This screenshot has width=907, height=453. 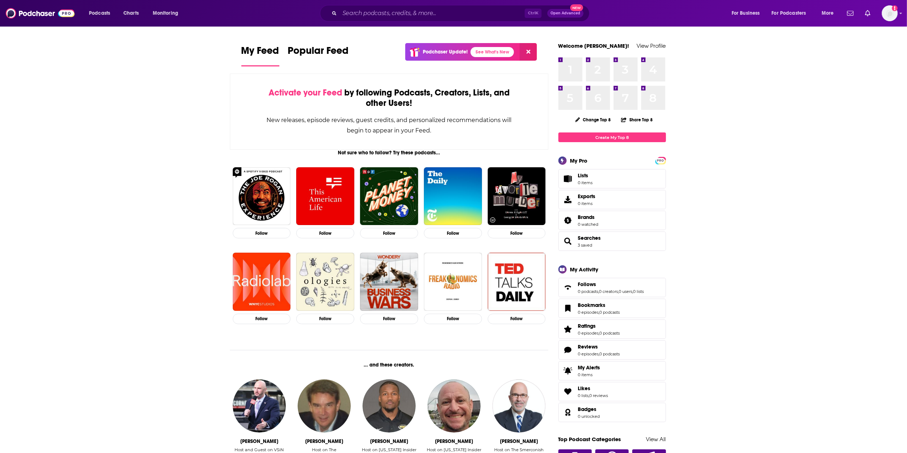 I want to click on a: My Favorite Murder with Karen Kilgariff and Georgia Hardstark, so click(x=517, y=196).